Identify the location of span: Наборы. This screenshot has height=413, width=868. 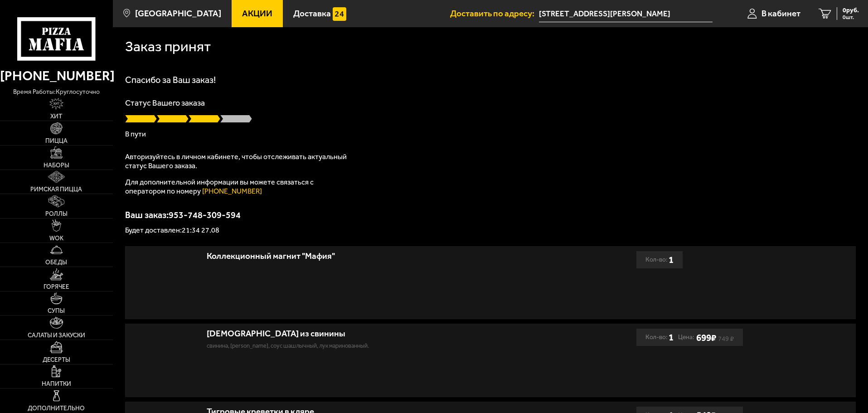
(56, 166).